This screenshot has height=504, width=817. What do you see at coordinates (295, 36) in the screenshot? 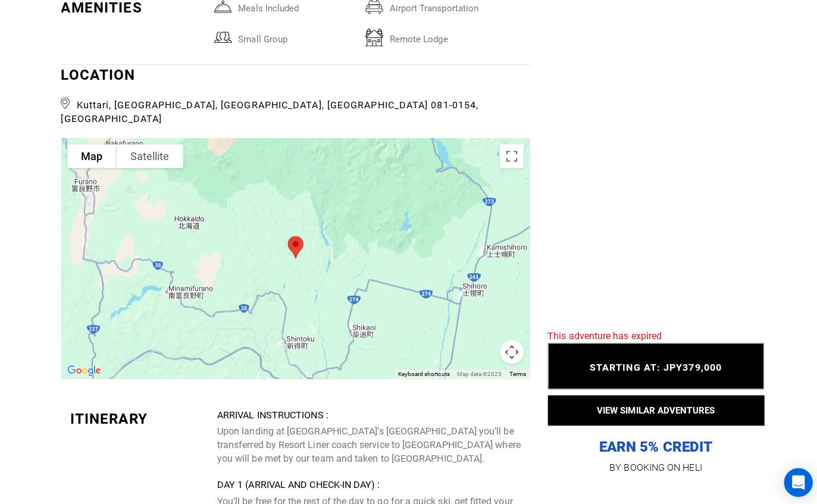
I see `span: small group` at bounding box center [295, 36].